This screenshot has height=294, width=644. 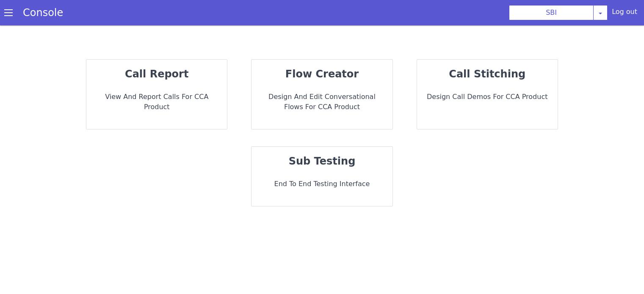 I want to click on strong: sub testing, so click(x=322, y=161).